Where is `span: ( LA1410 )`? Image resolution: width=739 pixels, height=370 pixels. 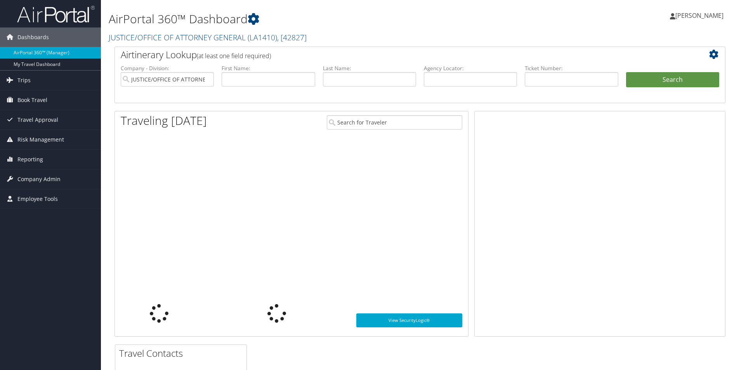 span: ( LA1410 ) is located at coordinates (262, 37).